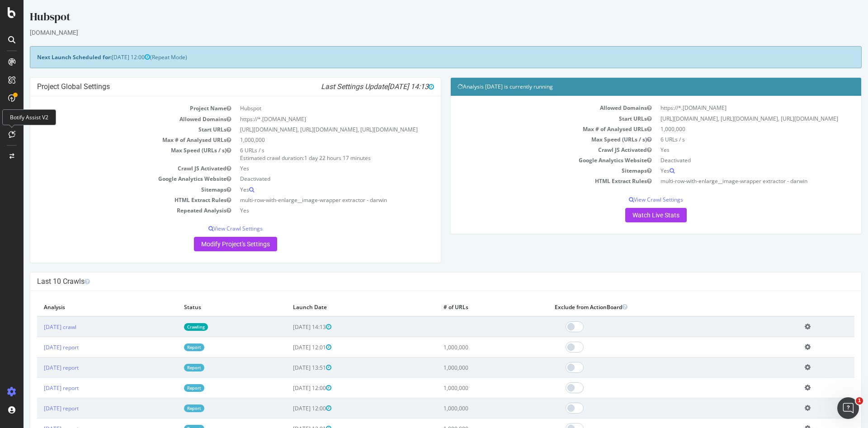 This screenshot has width=868, height=428. Describe the element at coordinates (354, 87) in the screenshot. I see `i: Last Settings Update` at that location.